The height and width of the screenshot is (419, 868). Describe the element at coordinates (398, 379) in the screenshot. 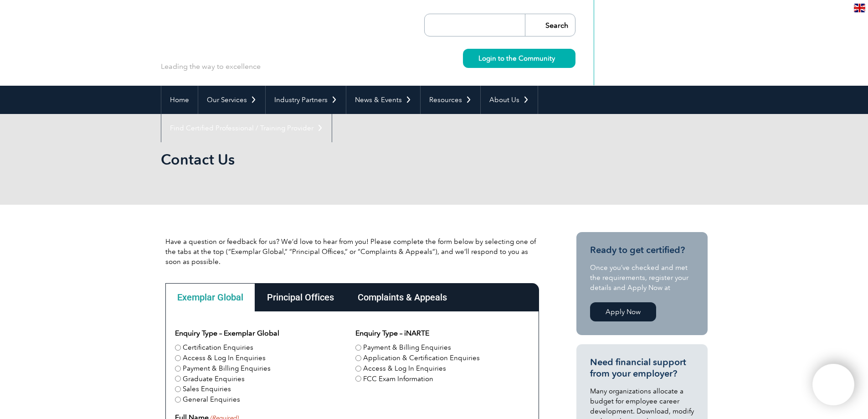

I see `label: FCC Exam Information` at that location.